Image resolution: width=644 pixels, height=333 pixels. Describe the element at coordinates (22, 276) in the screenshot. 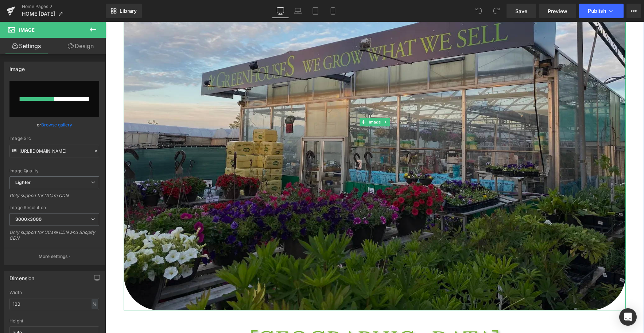

I see `div: Dimension` at that location.